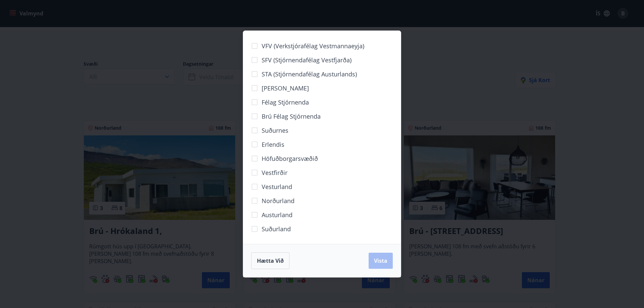 This screenshot has width=644, height=308. I want to click on span: Vestfirðir, so click(274, 173).